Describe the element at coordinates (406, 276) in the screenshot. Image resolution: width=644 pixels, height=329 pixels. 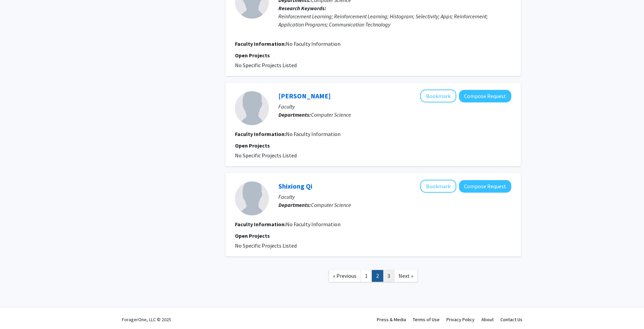
I see `span: Next »` at that location.